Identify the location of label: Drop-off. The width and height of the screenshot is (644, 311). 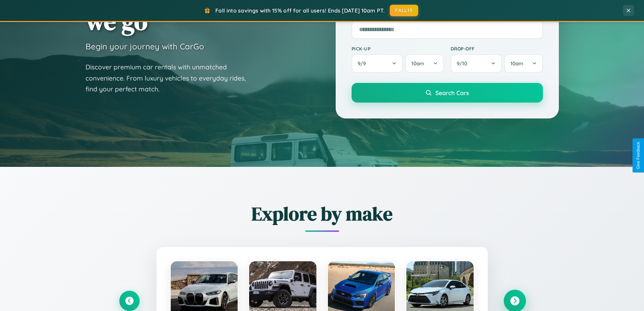
(496, 48).